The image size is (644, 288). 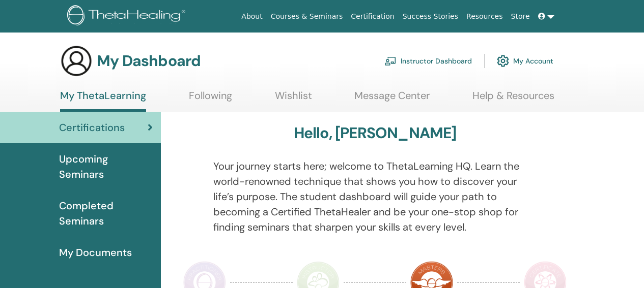 I want to click on a: Wishlist, so click(x=293, y=99).